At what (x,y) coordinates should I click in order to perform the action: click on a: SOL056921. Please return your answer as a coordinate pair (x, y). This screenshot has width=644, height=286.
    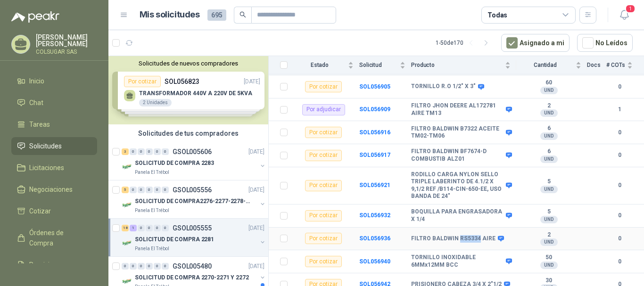
    Looking at the image, I should click on (375, 185).